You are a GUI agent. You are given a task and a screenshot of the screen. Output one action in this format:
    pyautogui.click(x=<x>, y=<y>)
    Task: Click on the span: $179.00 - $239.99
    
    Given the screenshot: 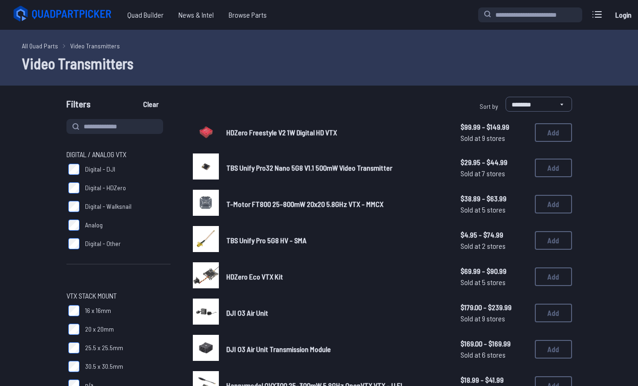 What is the action you would take?
    pyautogui.click(x=494, y=307)
    